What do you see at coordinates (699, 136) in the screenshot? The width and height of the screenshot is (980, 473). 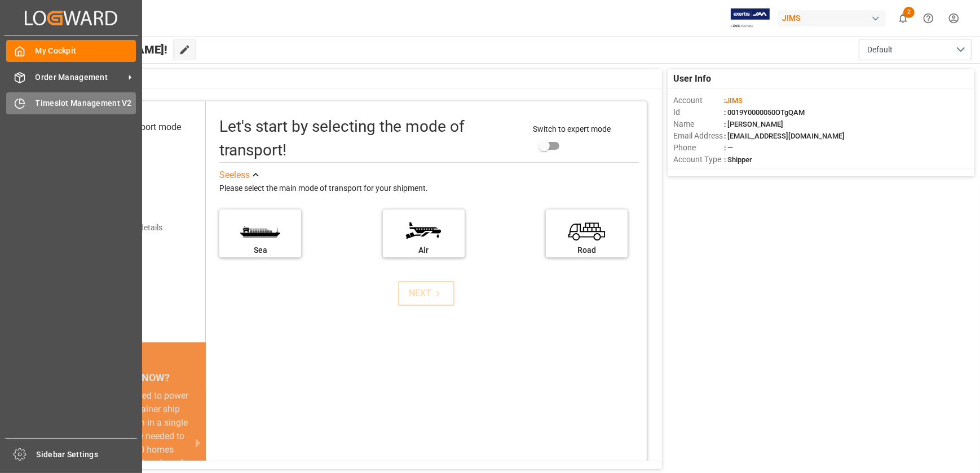 I see `span: Email Address` at bounding box center [699, 136].